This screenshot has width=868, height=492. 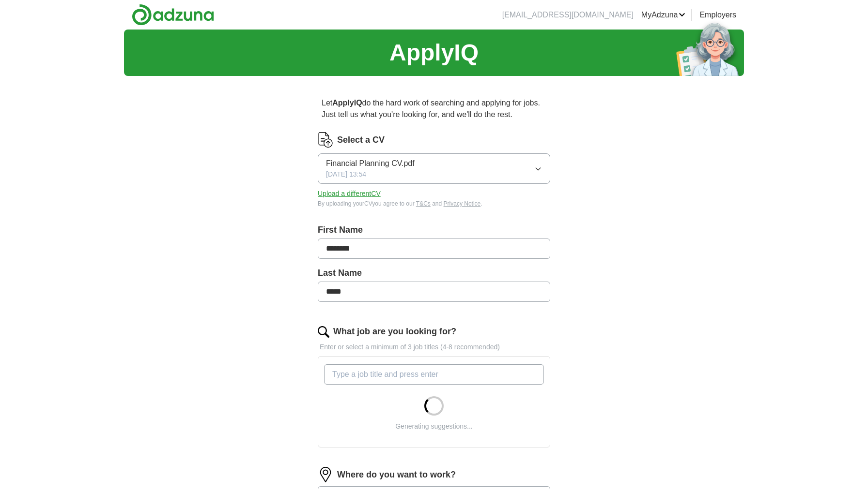 What do you see at coordinates (434, 109) in the screenshot?
I see `p: Let do the hard work of searching and applying for jobs. Just tell us what you're looking for, an...` at bounding box center [434, 109].